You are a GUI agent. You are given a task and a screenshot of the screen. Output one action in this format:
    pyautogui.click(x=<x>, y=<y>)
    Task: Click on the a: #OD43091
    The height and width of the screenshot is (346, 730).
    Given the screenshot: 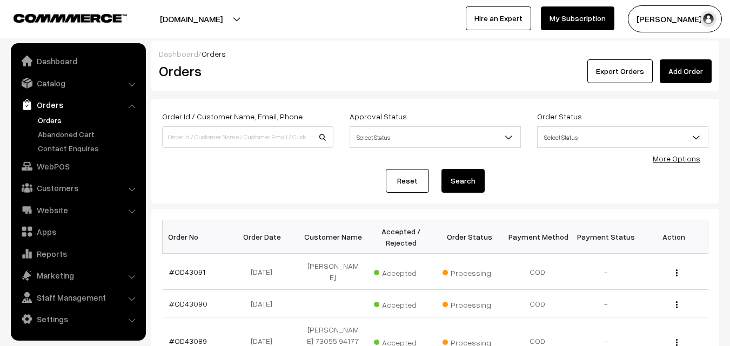 What is the action you would take?
    pyautogui.click(x=187, y=272)
    